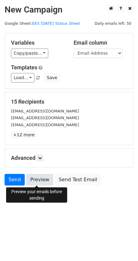 Image resolution: width=138 pixels, height=261 pixels. What do you see at coordinates (40, 180) in the screenshot?
I see `a: Preview` at bounding box center [40, 180].